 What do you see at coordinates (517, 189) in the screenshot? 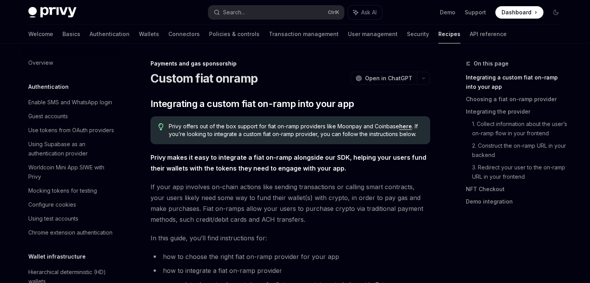
I see `a: NFT Checkout` at bounding box center [517, 189].